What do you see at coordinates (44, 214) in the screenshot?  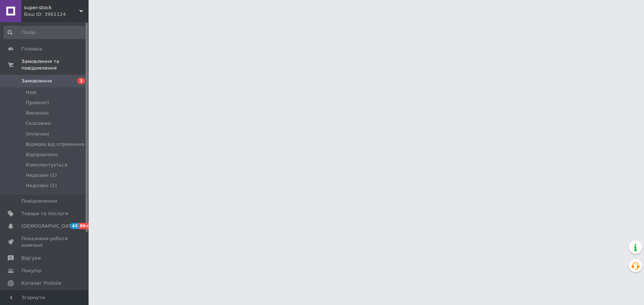 I see `span: Товари та послуги` at bounding box center [44, 214].